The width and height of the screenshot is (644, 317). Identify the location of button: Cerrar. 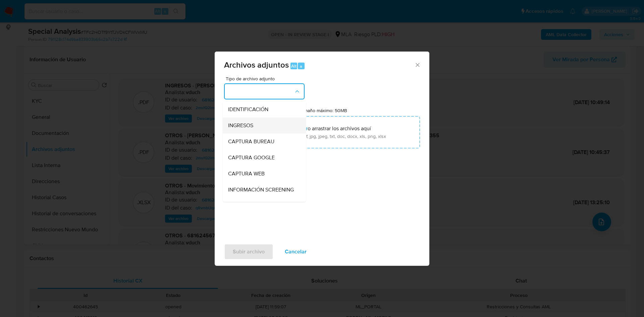
(417, 65).